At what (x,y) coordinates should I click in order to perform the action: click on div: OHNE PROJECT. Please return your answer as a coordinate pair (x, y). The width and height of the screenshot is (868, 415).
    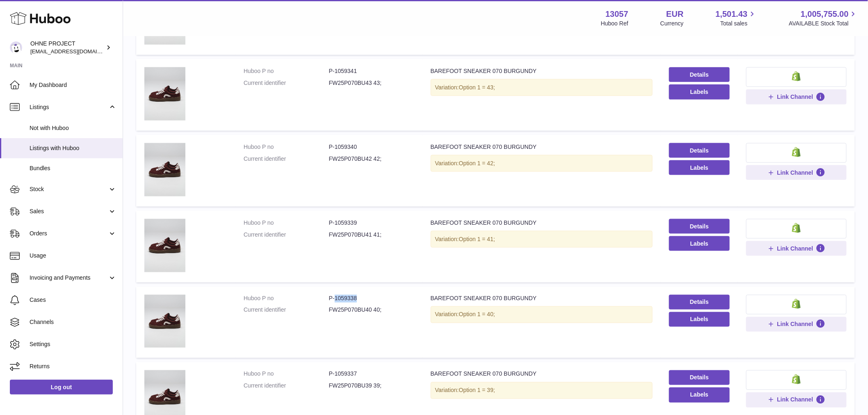
    Looking at the image, I should click on (67, 48).